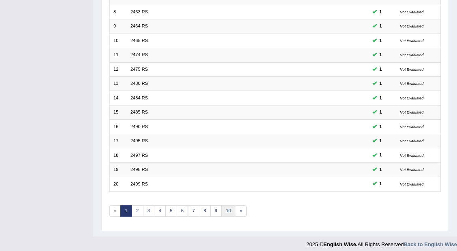  I want to click on a: 2475 RS, so click(139, 69).